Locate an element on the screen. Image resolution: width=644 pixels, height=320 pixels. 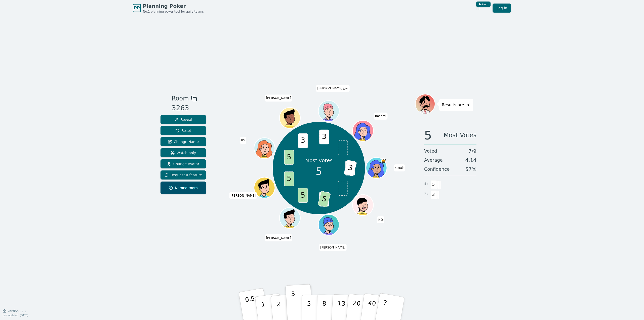
button: Click to change your avatar is located at coordinates (329, 111).